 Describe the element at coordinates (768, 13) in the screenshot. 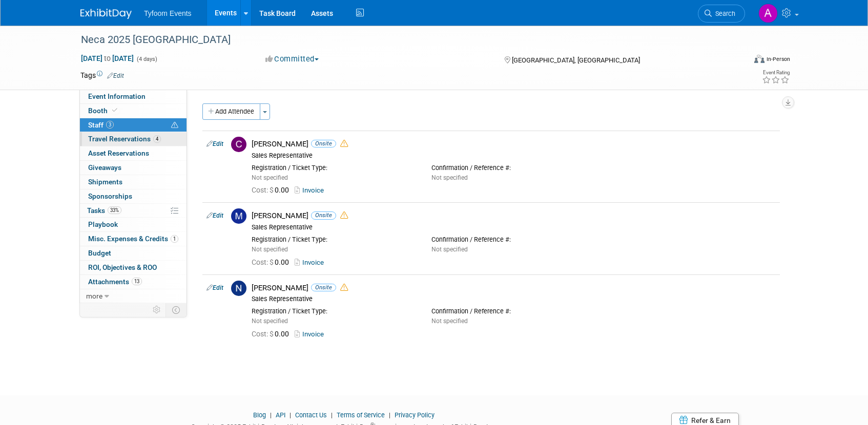

I see `img: Angie Nichols` at that location.